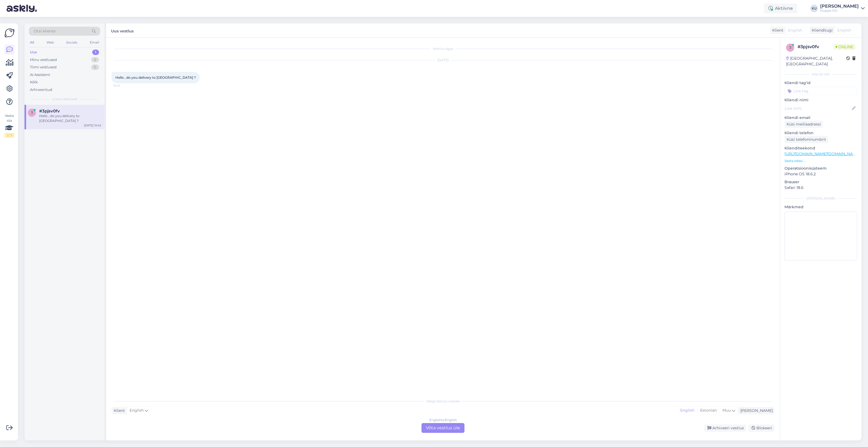 This screenshot has width=868, height=447. Describe the element at coordinates (821, 30) in the screenshot. I see `div: Klienditugi` at that location.